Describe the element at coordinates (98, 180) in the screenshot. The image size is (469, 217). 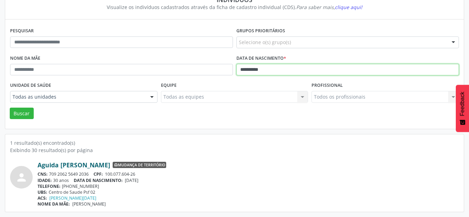
I see `span: DATA DE NASCIMENTO:` at that location.